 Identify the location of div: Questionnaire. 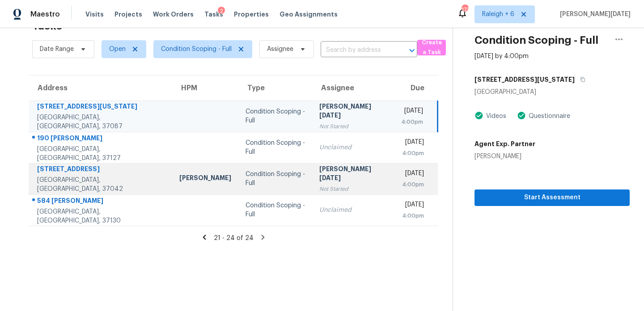
(548, 116).